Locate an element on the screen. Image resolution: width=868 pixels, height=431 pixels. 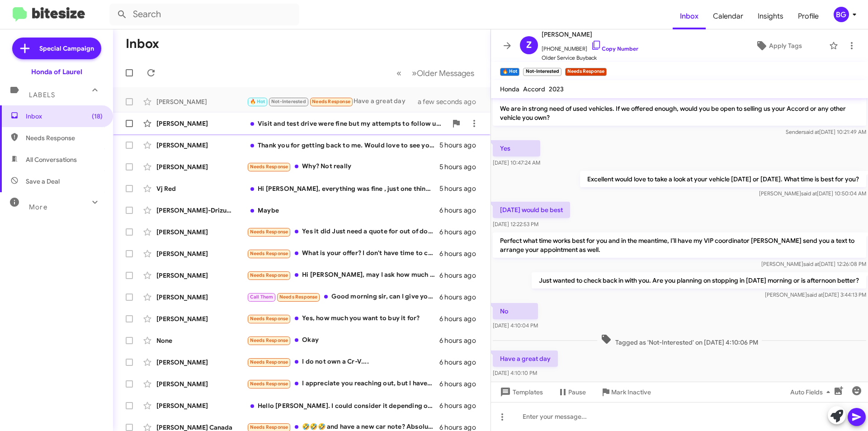
span: Templates is located at coordinates (520, 392).